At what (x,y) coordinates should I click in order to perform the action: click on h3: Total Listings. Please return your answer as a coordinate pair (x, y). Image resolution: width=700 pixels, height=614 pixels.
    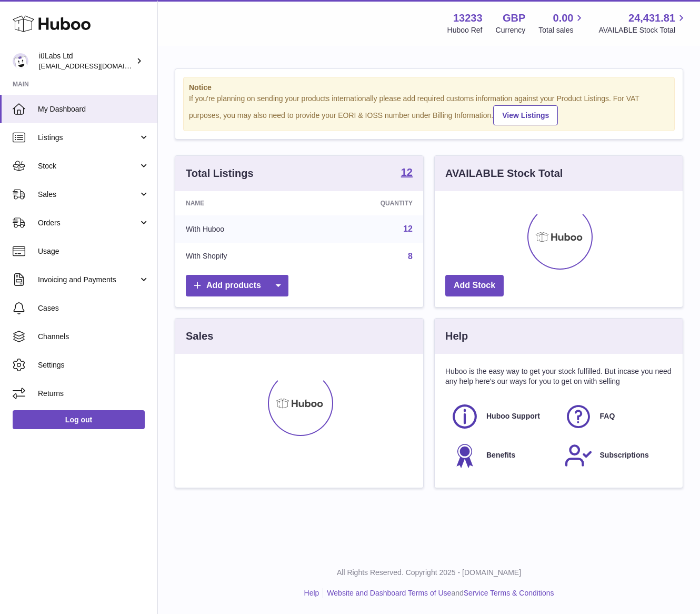
    Looking at the image, I should click on (220, 173).